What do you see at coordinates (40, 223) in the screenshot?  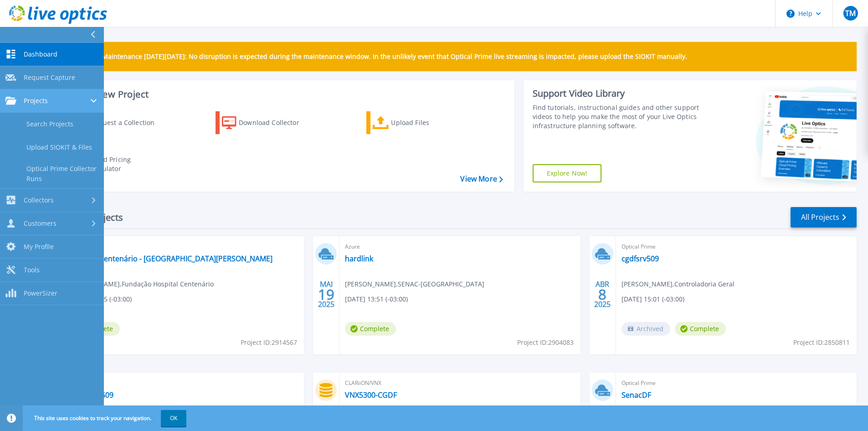 I see `span: Customers` at bounding box center [40, 223].